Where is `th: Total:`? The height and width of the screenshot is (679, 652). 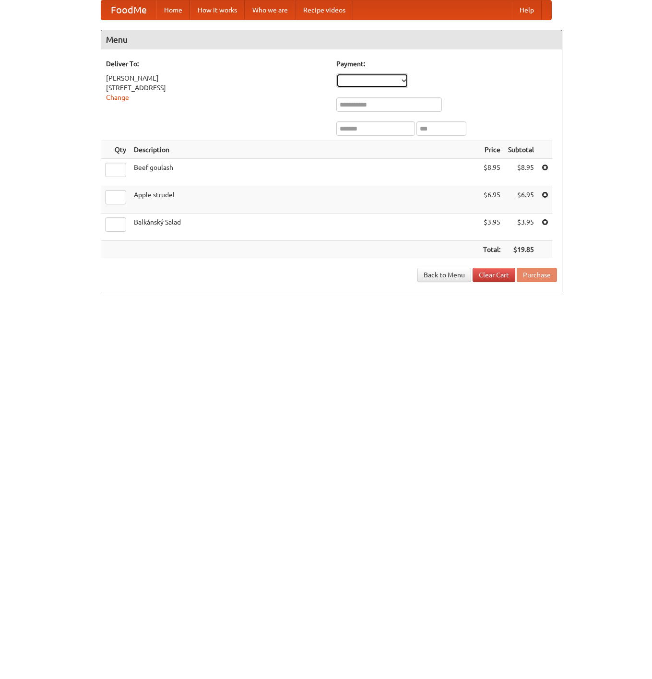
th: Total: is located at coordinates (492, 250).